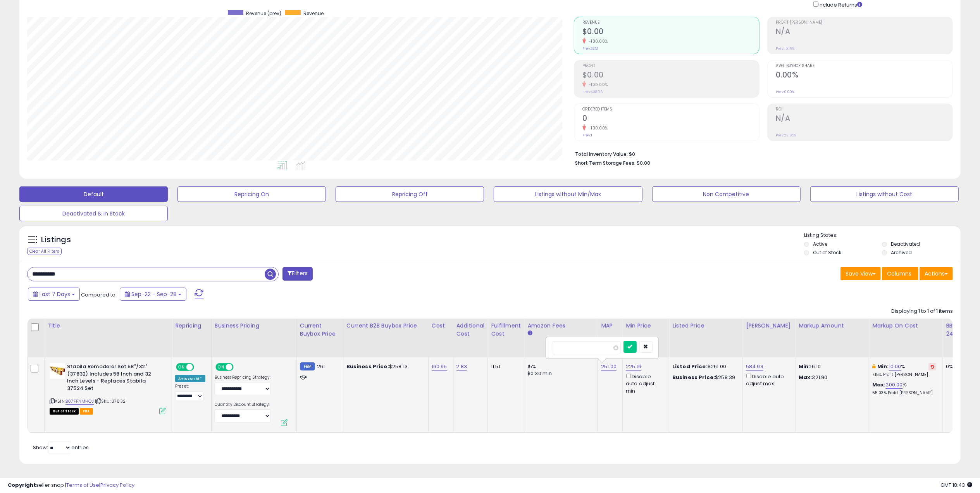 The height and width of the screenshot is (493, 980). What do you see at coordinates (884, 194) in the screenshot?
I see `button: Listings without Cost` at bounding box center [884, 194].